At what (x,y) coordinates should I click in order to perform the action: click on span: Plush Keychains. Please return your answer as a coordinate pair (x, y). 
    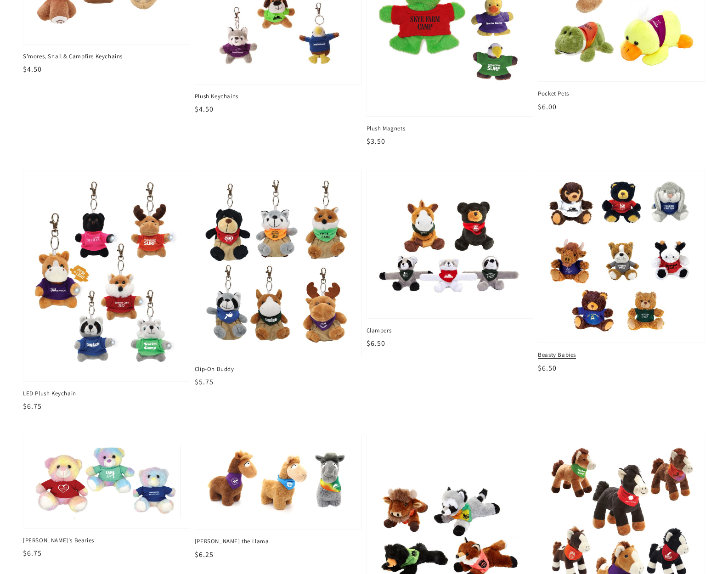
    Looking at the image, I should click on (278, 96).